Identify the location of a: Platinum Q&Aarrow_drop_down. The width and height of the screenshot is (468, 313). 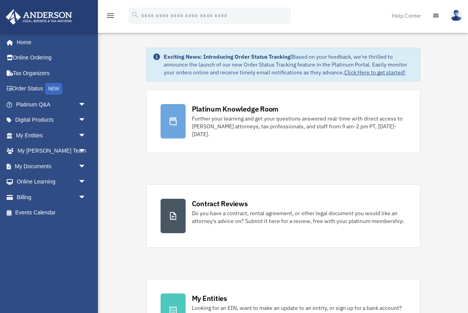
(52, 105).